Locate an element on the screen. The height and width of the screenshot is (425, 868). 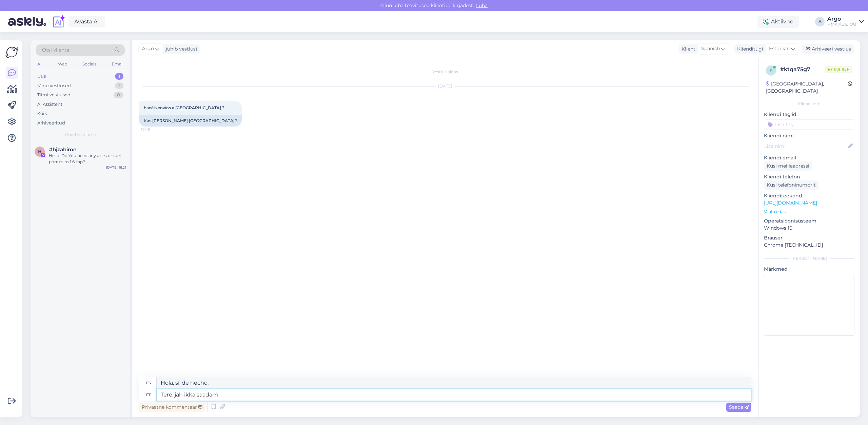
img: Askly Logo is located at coordinates (12, 52).